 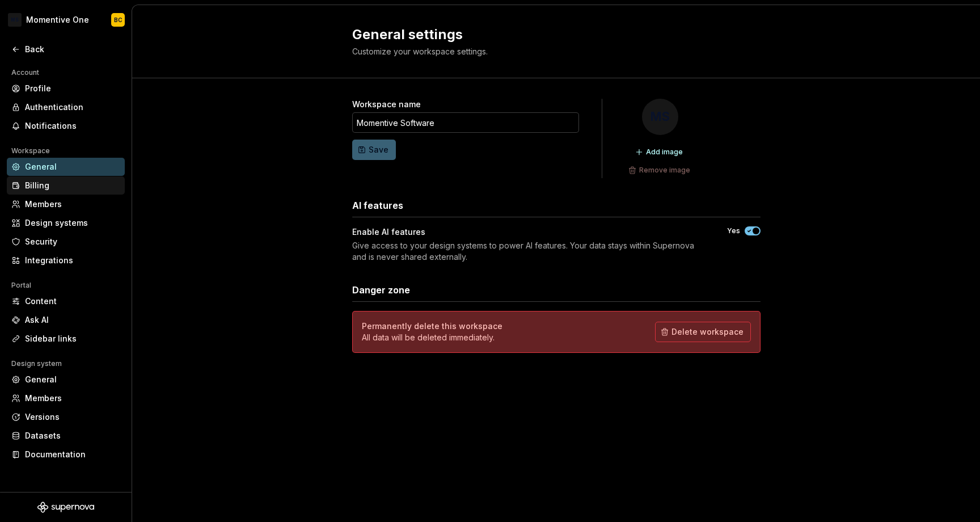 I want to click on a: Documentation, so click(x=66, y=454).